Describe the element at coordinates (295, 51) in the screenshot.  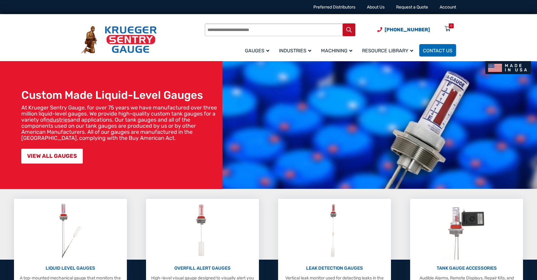
I see `span: Industries` at that location.